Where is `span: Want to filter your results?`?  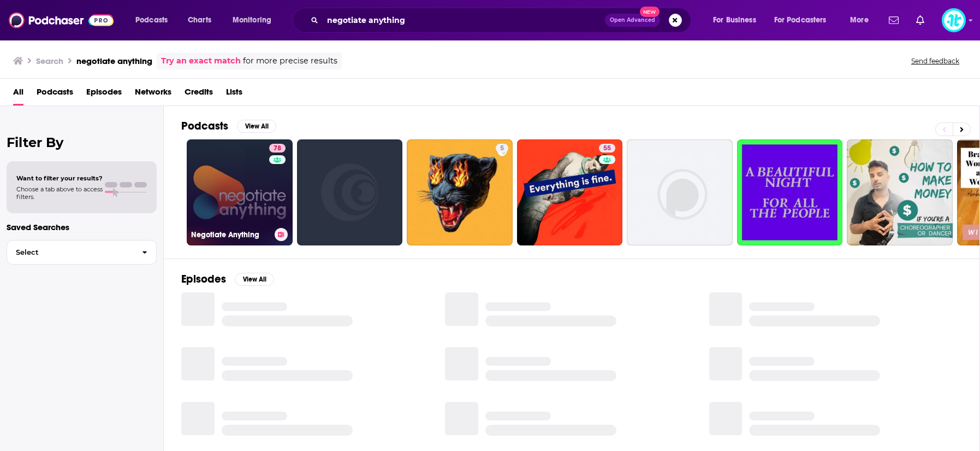
span: Want to filter your results? is located at coordinates (59, 178).